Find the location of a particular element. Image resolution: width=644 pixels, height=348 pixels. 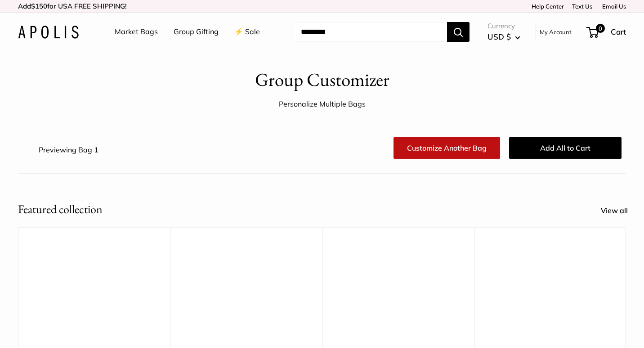

span: Cart is located at coordinates (619, 31).